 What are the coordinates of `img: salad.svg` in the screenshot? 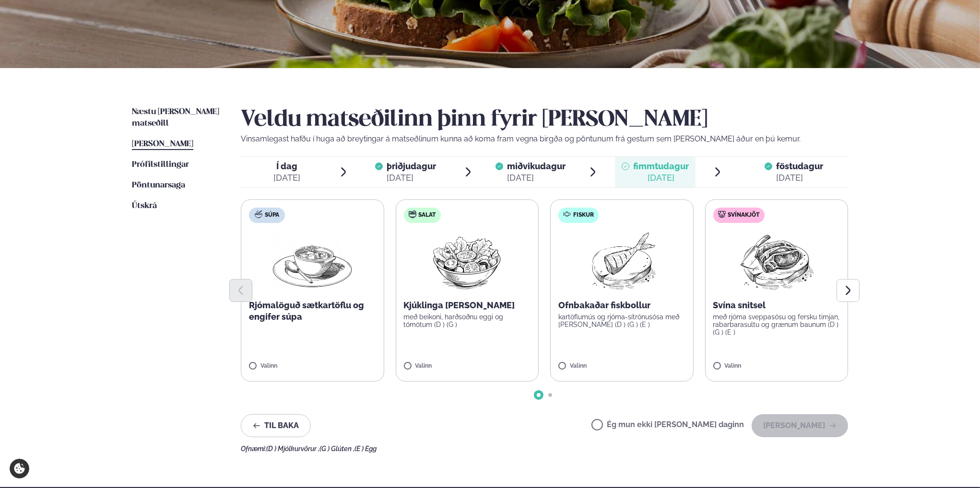 It's located at (412, 214).